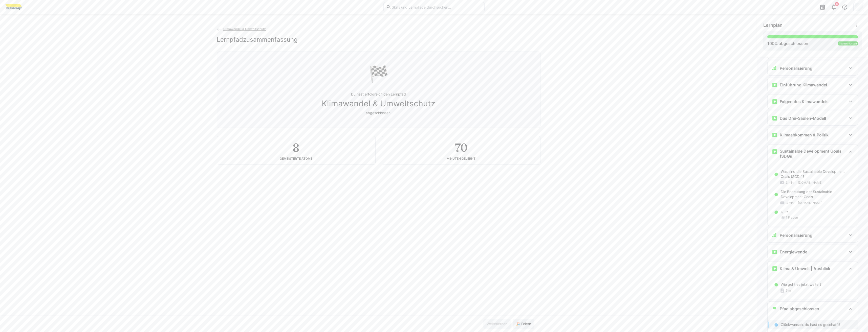 This screenshot has height=332, width=868. What do you see at coordinates (837, 4) in the screenshot?
I see `span: 6` at bounding box center [837, 4].